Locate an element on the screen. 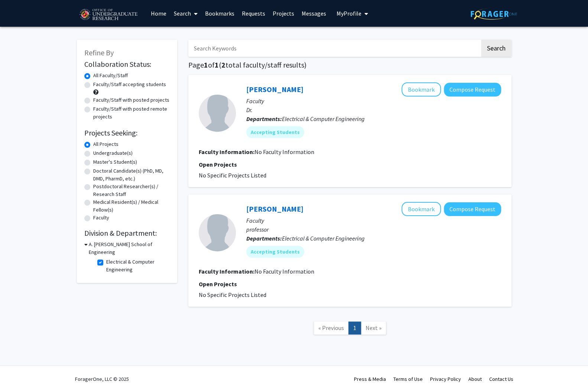 The image size is (588, 392). label: Doctoral Candidate(s) (PhD, MD, DMD, PharmD, etc.) is located at coordinates (131, 175).